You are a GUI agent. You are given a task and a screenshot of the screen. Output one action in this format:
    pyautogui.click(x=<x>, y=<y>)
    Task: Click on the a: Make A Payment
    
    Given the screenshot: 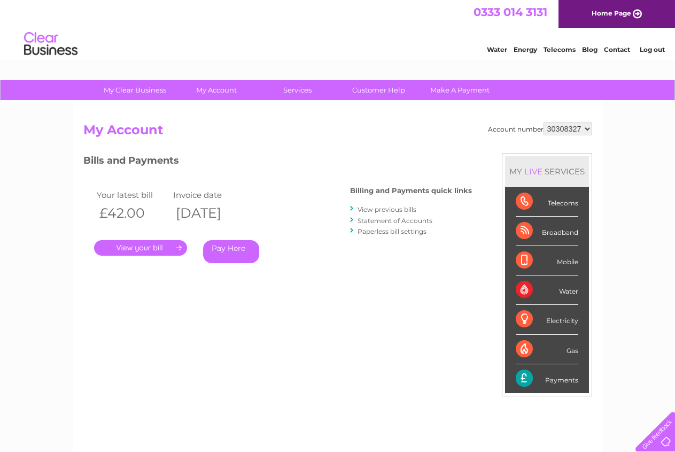 What is the action you would take?
    pyautogui.click(x=460, y=90)
    